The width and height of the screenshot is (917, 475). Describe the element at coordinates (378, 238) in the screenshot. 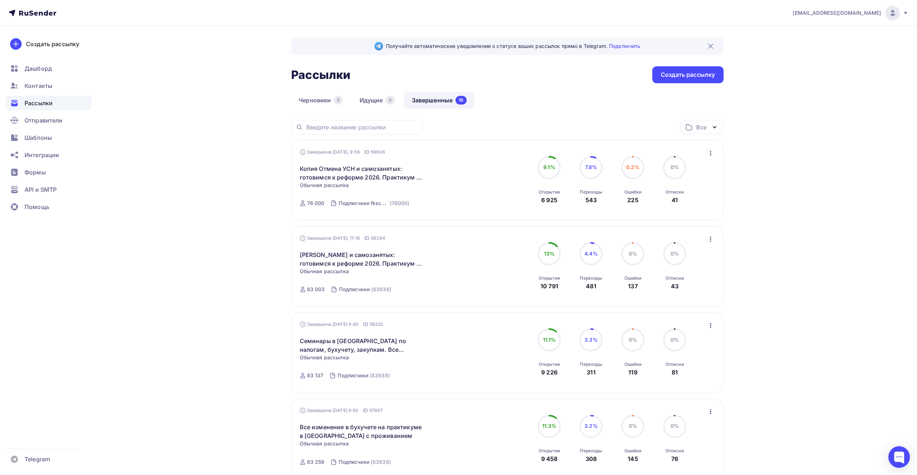

I see `span: 58384` at that location.